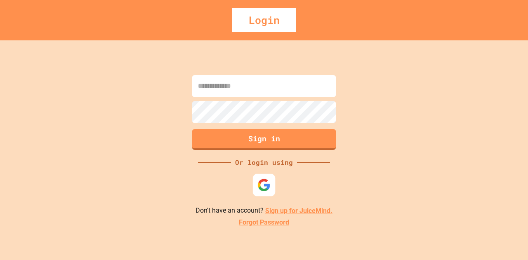  Describe the element at coordinates (264, 163) in the screenshot. I see `div: Or login using` at that location.